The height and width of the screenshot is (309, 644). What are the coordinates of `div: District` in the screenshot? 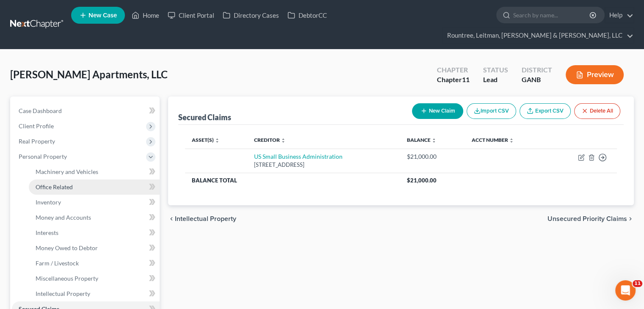 It's located at (537, 70).